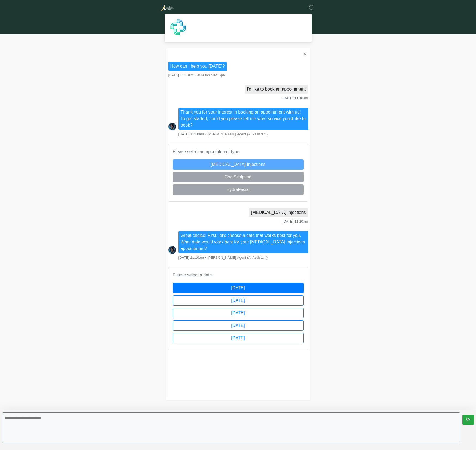 This screenshot has width=476, height=450. What do you see at coordinates (238, 152) in the screenshot?
I see `p: Please select an appointment type` at bounding box center [238, 152].